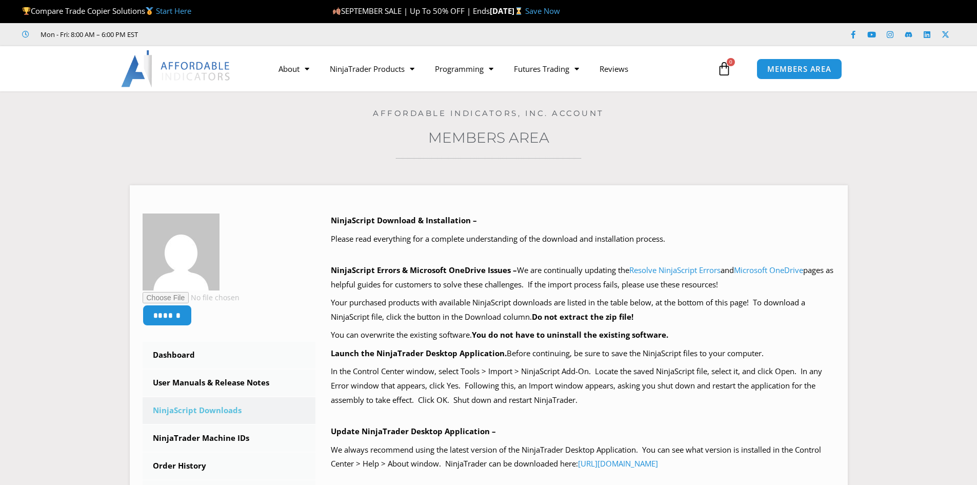 This screenshot has width=977, height=485. I want to click on a: Start Here, so click(173, 11).